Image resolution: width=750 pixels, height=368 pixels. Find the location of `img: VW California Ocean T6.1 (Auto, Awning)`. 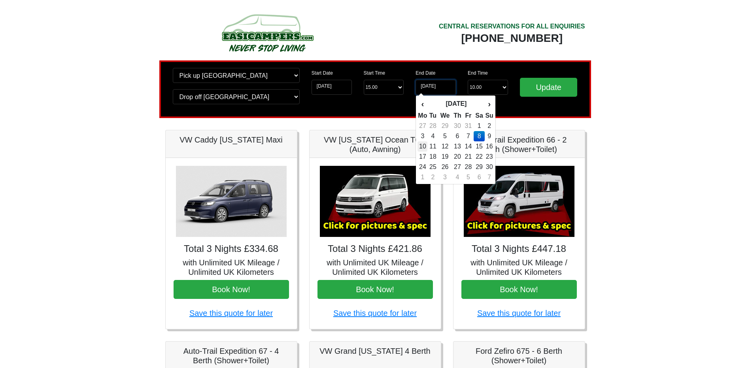

img: VW California Ocean T6.1 (Auto, Awning) is located at coordinates (375, 202).